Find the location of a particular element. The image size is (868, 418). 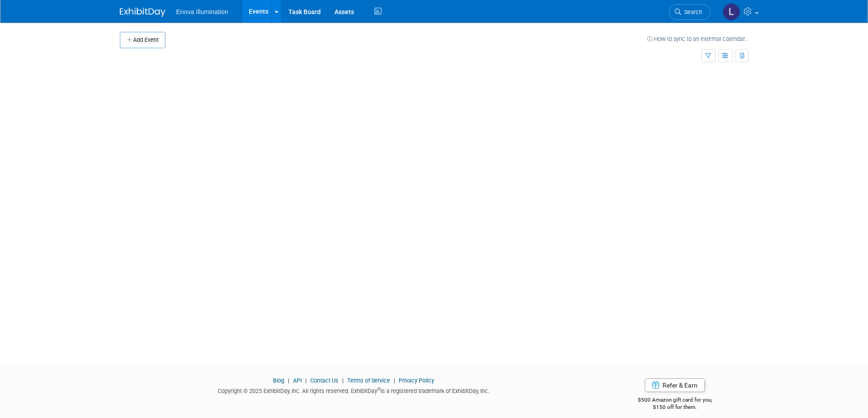

div: Copyright © 2025 ExhibitDay, Inc. All rights reserved. ExhibitDay is a registered trademark of Ex... is located at coordinates (354, 390).